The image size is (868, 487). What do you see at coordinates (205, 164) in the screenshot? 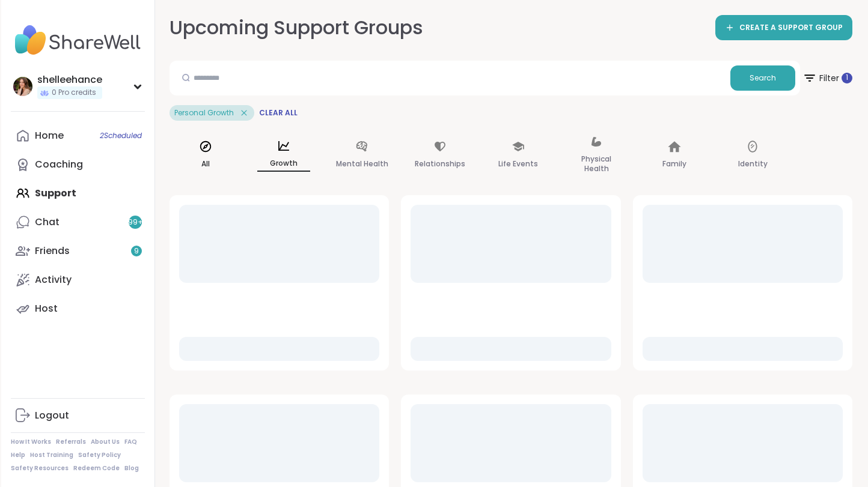
I see `p: All` at bounding box center [205, 164].